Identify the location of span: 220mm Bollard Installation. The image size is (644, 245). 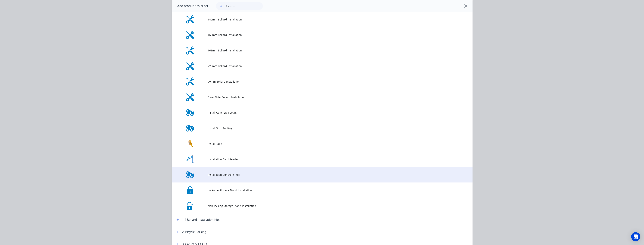
(313, 66).